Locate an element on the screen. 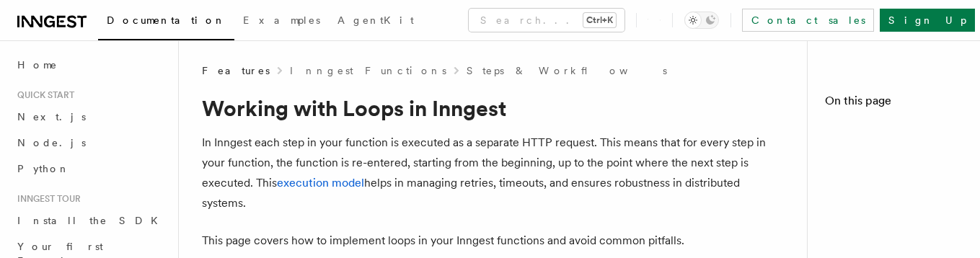 The height and width of the screenshot is (258, 980). button: Toggle dark mode is located at coordinates (702, 20).